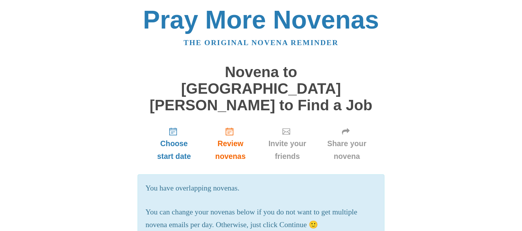  Describe the element at coordinates (261, 20) in the screenshot. I see `a: Pray More Novenas` at that location.